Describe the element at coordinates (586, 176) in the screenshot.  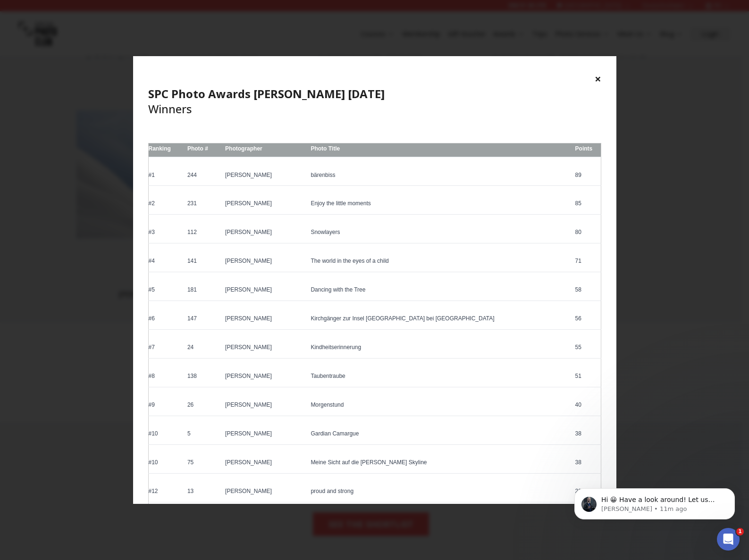
I see `td: 89` at that location.